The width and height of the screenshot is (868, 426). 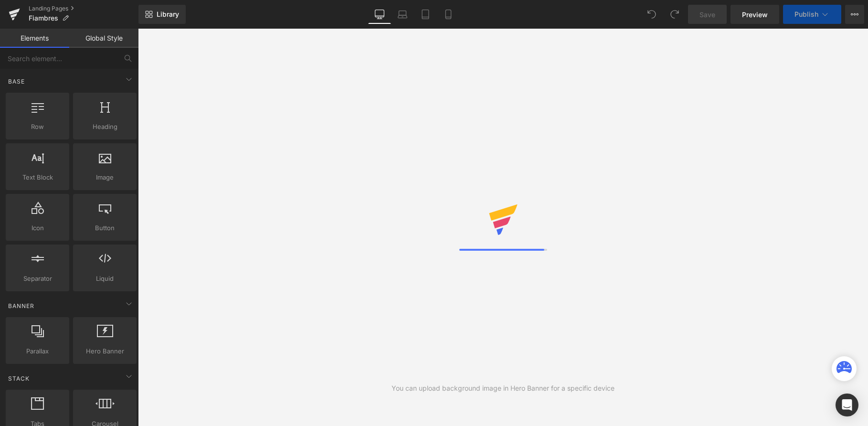 I want to click on a: New Library, so click(x=162, y=14).